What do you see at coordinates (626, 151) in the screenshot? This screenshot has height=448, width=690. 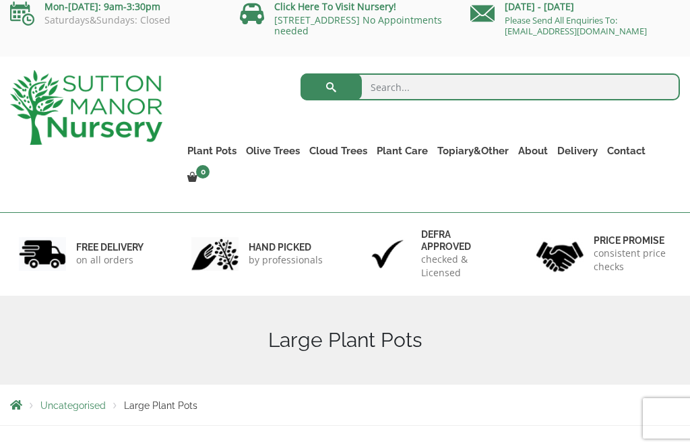 I see `a: Contact` at bounding box center [626, 151].